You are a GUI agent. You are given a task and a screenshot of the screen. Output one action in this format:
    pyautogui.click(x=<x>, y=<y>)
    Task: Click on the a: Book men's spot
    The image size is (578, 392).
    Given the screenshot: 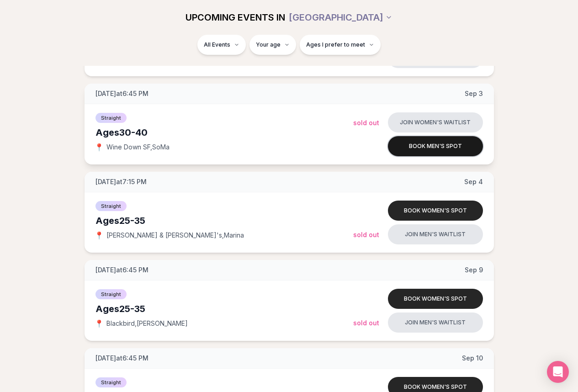 What is the action you would take?
    pyautogui.click(x=435, y=146)
    